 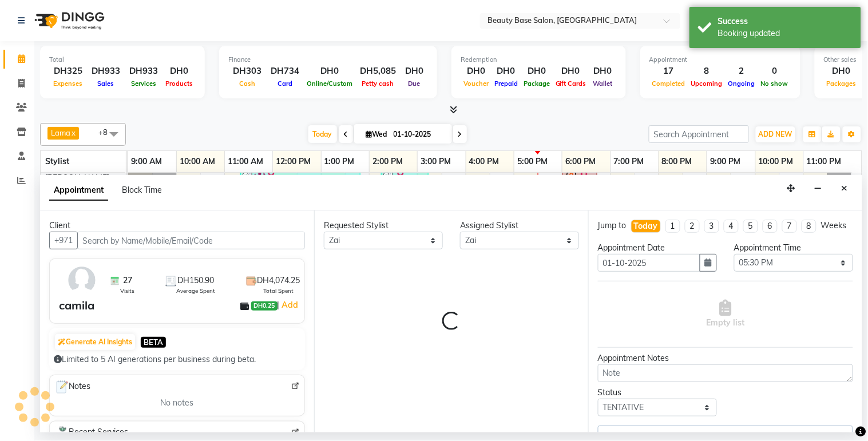 I want to click on span: Notes, so click(x=72, y=387).